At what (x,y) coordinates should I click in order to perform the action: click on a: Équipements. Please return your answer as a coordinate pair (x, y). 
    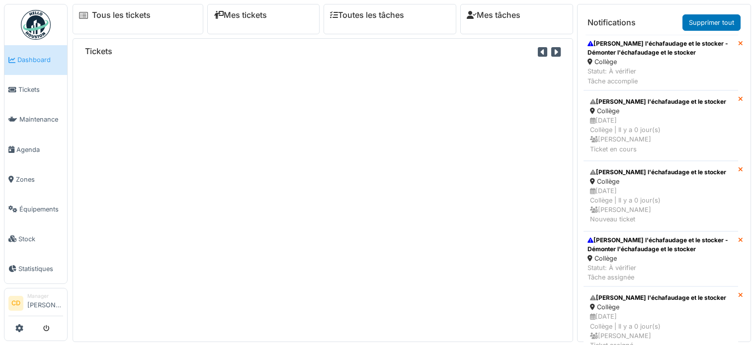
    Looking at the image, I should click on (36, 209).